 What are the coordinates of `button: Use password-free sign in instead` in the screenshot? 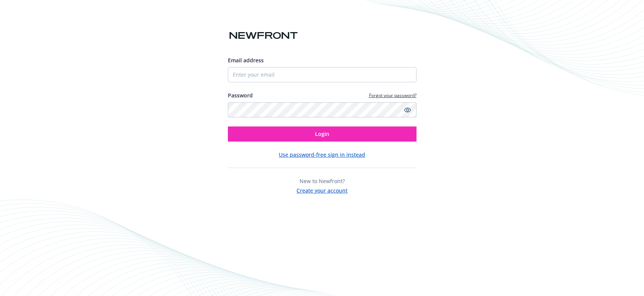 It's located at (321, 155).